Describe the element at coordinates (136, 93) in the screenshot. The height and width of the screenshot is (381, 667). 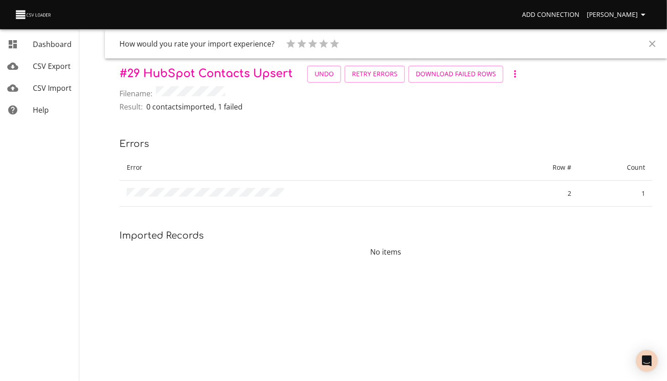
I see `span: Filename:` at that location.